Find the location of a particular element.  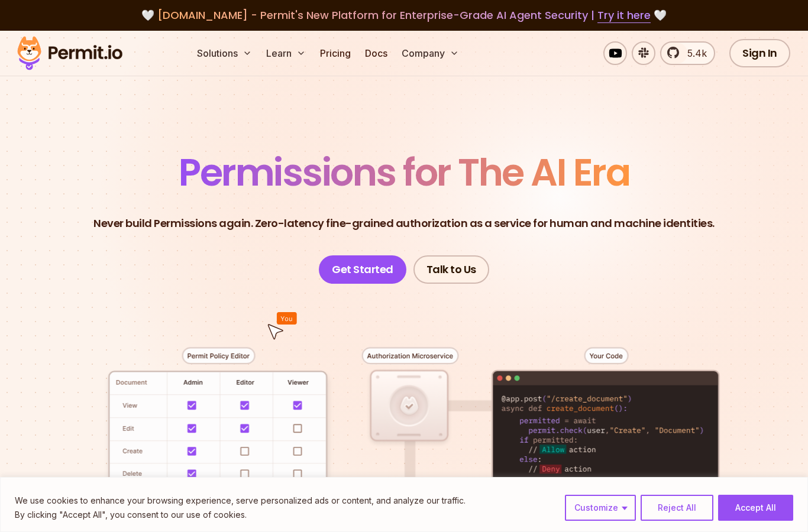

p: By clicking "Accept All", you consent to our use of cookies. is located at coordinates (240, 515).